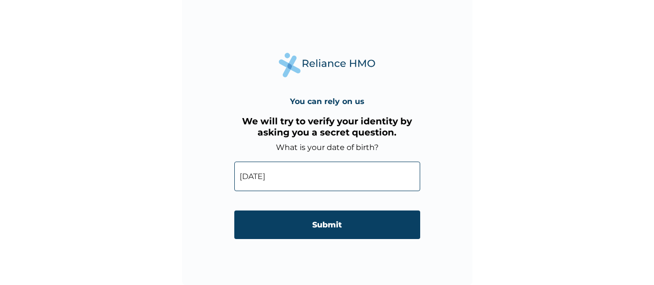  I want to click on input: DD-MM-YYYY, so click(327, 176).